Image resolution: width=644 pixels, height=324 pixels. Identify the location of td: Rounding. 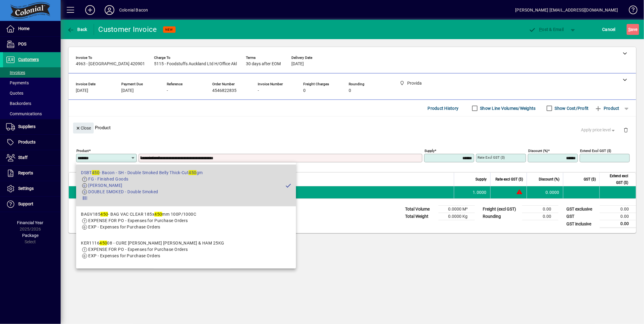
(501, 216).